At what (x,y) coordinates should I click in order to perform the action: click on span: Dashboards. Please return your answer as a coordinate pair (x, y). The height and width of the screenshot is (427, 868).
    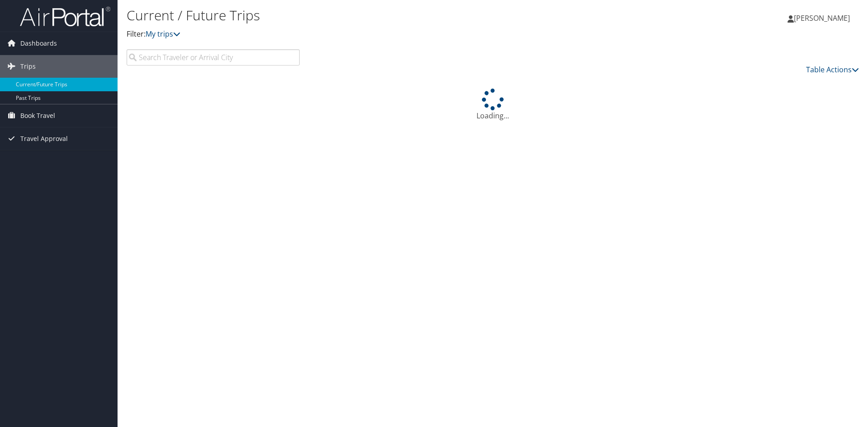
    Looking at the image, I should click on (39, 44).